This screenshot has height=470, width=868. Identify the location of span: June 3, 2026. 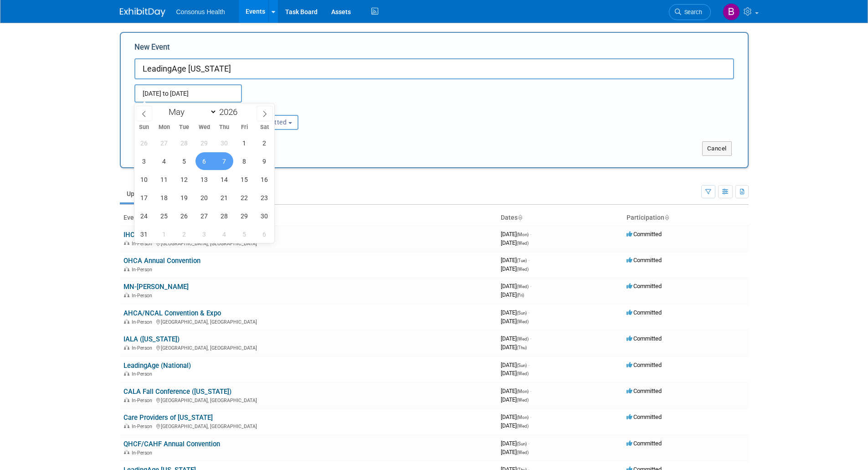
(204, 234).